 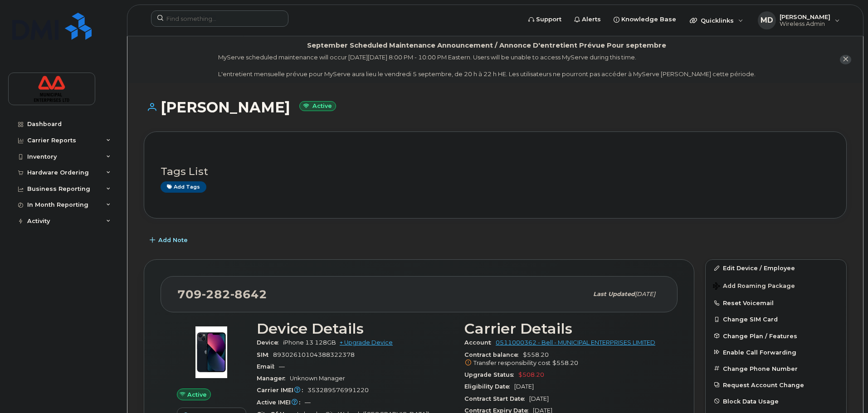 I want to click on span: Device, so click(x=270, y=342).